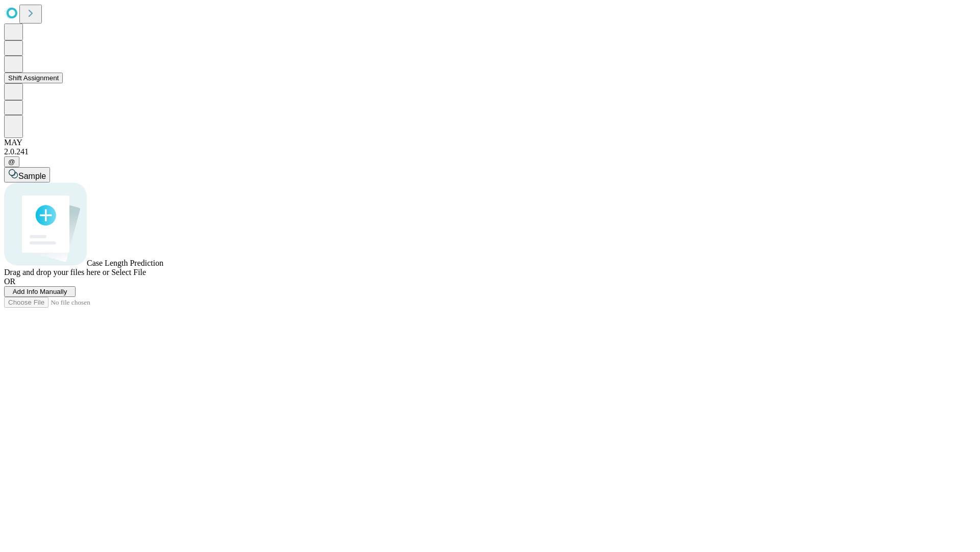 This screenshot has height=552, width=980. I want to click on span: OR, so click(9, 281).